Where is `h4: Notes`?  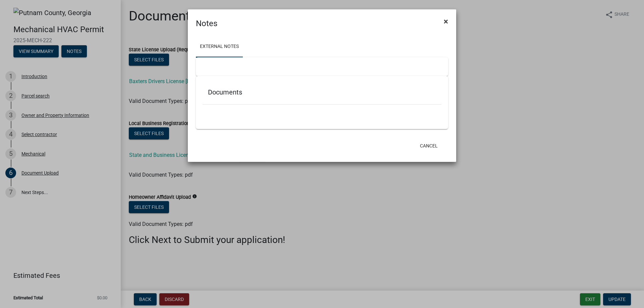
h4: Notes is located at coordinates (207, 24).